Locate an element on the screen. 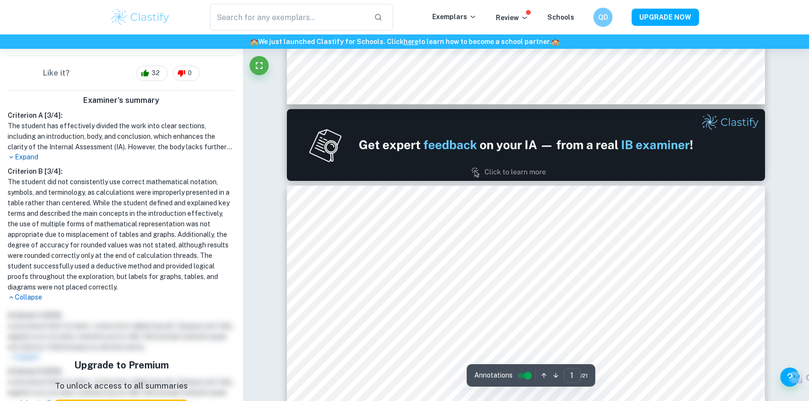 Image resolution: width=809 pixels, height=401 pixels. span: / 21 is located at coordinates (584, 375).